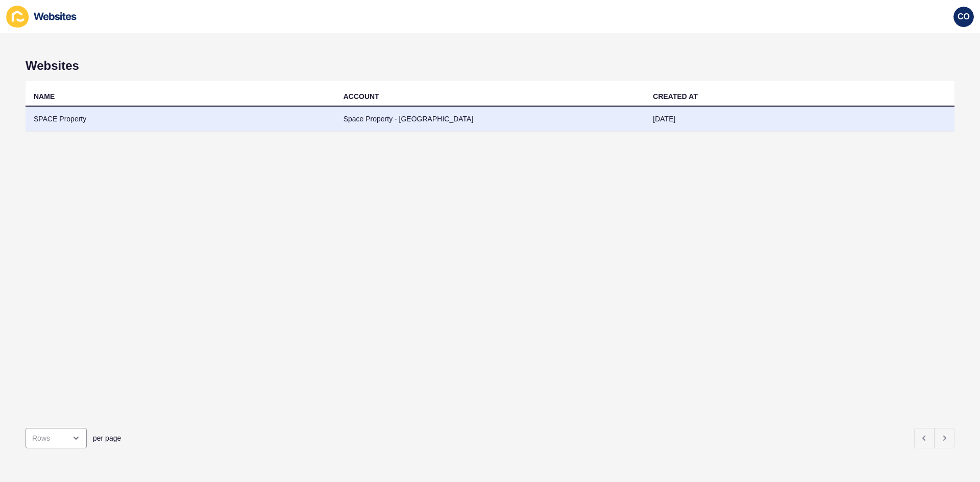  What do you see at coordinates (44, 96) in the screenshot?
I see `div: NAME` at bounding box center [44, 96].